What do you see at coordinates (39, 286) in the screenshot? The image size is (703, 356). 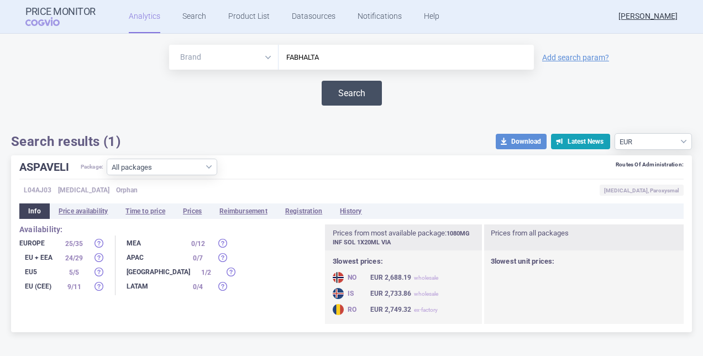 I see `div: EU (CEE)` at bounding box center [39, 286].